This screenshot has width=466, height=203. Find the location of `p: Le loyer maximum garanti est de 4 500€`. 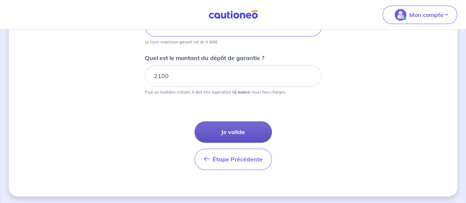

p: Le loyer maximum garanti est de 4 500€ is located at coordinates (181, 42).